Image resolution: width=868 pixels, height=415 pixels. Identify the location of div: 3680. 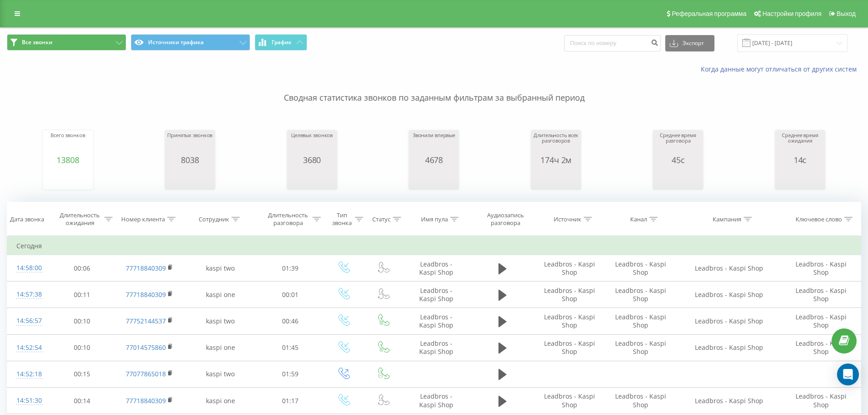
(312, 160).